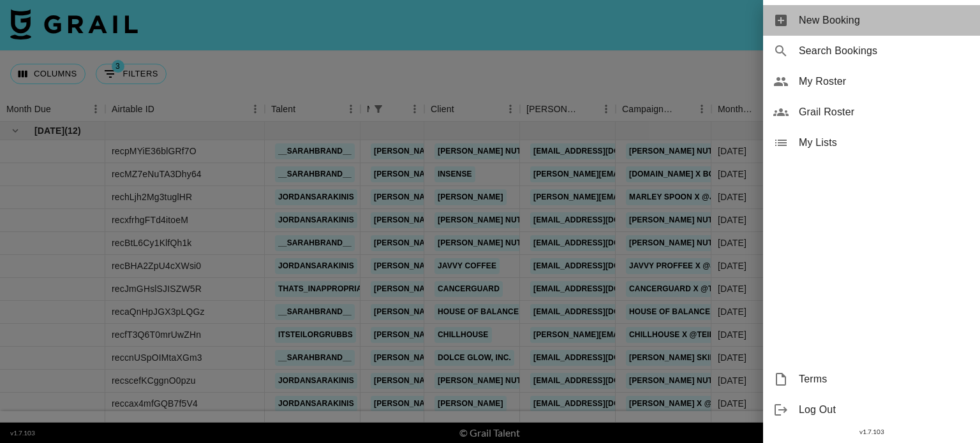 The width and height of the screenshot is (980, 443). Describe the element at coordinates (884, 112) in the screenshot. I see `span: Grail Roster` at that location.